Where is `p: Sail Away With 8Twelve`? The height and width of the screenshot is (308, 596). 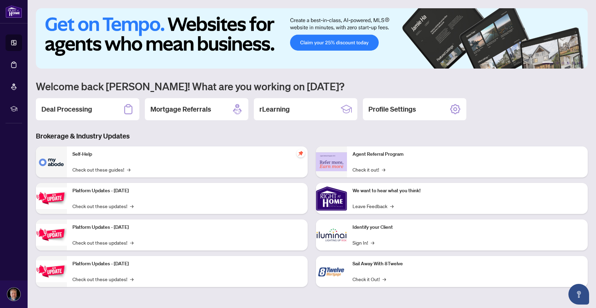
p: Sail Away With 8Twelve is located at coordinates (467, 264).